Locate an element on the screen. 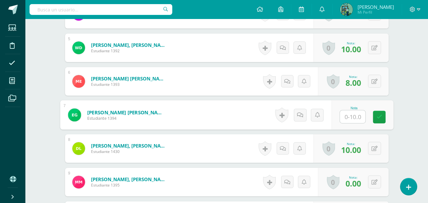 Image resolution: width=428 pixels, height=203 pixels. span: Mi Perfil is located at coordinates (376, 12).